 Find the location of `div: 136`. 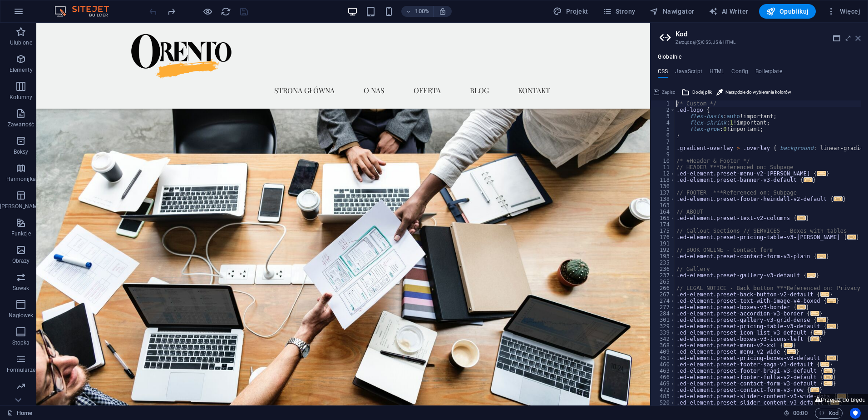

div: 136 is located at coordinates (663, 187).